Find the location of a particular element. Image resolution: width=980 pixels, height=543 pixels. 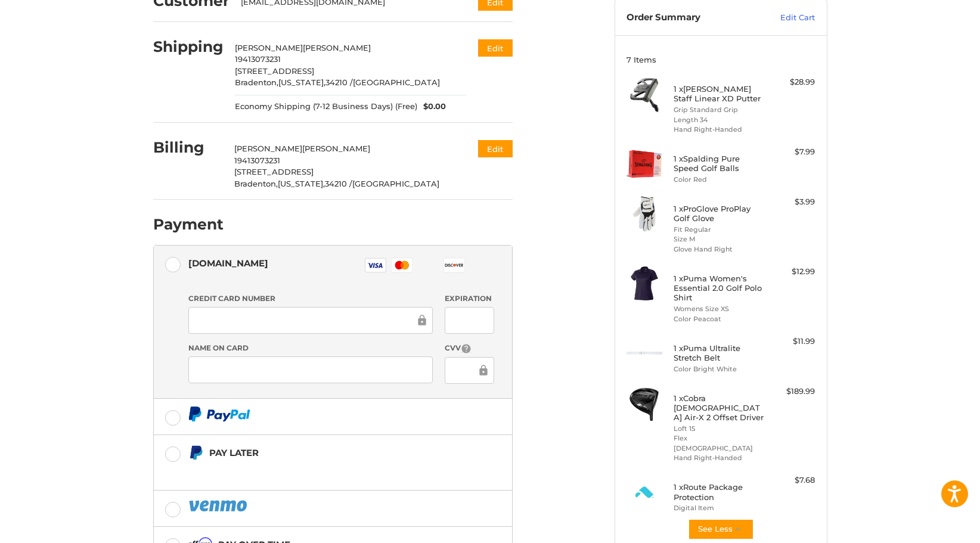

li: Color Peacoat is located at coordinates (719, 319).